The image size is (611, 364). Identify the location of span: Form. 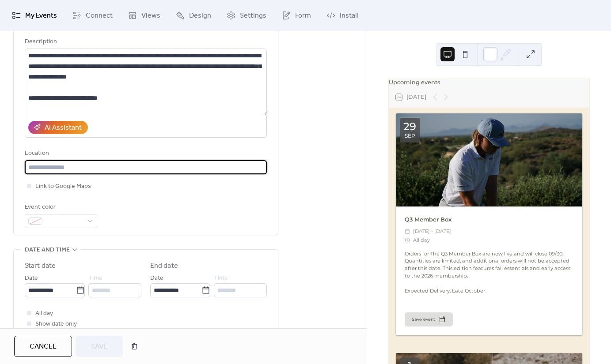
(303, 16).